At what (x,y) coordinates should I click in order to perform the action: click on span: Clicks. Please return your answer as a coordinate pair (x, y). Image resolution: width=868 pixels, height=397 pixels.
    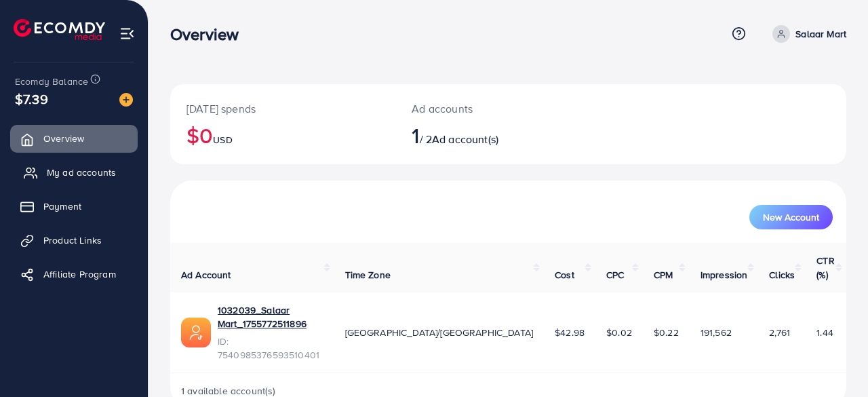
    Looking at the image, I should click on (782, 274).